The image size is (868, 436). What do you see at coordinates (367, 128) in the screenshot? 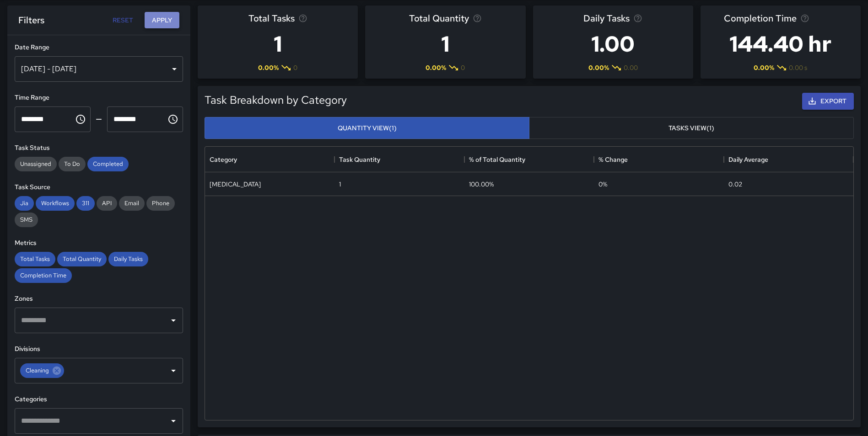
I see `button: Quantity View(1)` at bounding box center [367, 128].